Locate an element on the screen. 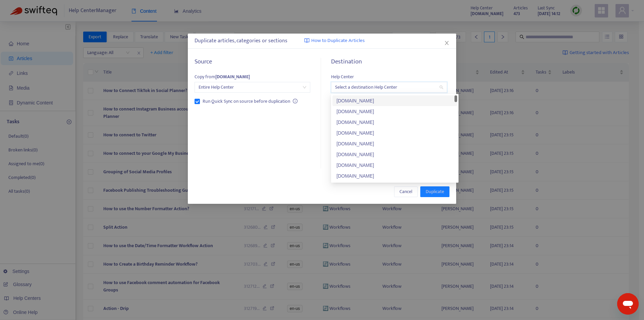 The width and height of the screenshot is (644, 320). div: focalcontact.zendesk.com is located at coordinates (395, 154).